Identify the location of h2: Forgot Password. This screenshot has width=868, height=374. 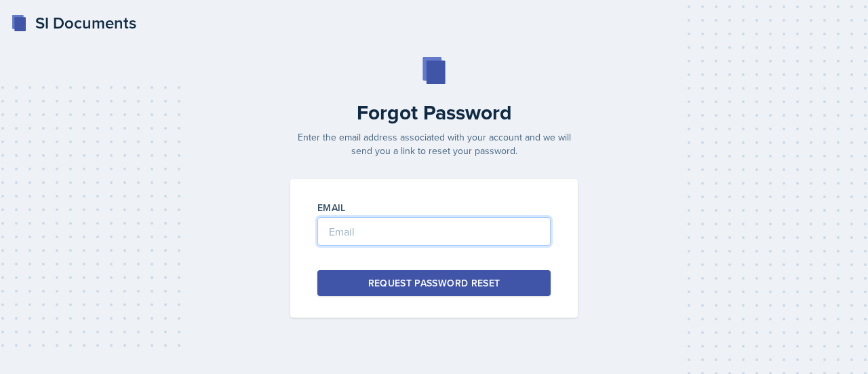
(434, 113).